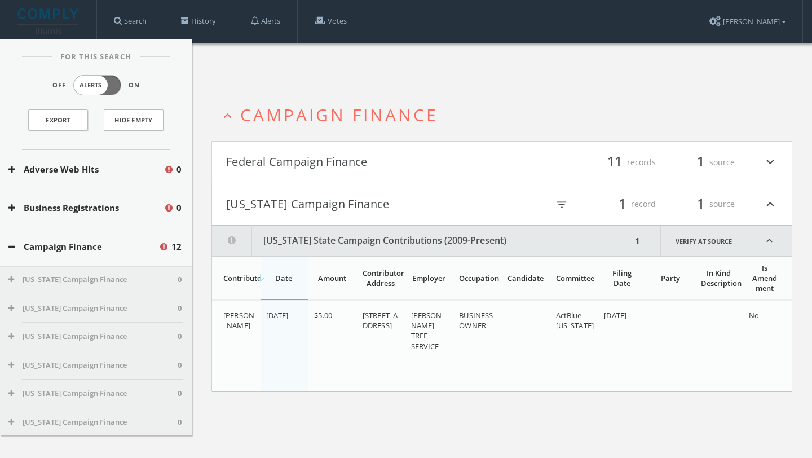  Describe the element at coordinates (476, 320) in the screenshot. I see `span: BUSINESS OWNER` at that location.